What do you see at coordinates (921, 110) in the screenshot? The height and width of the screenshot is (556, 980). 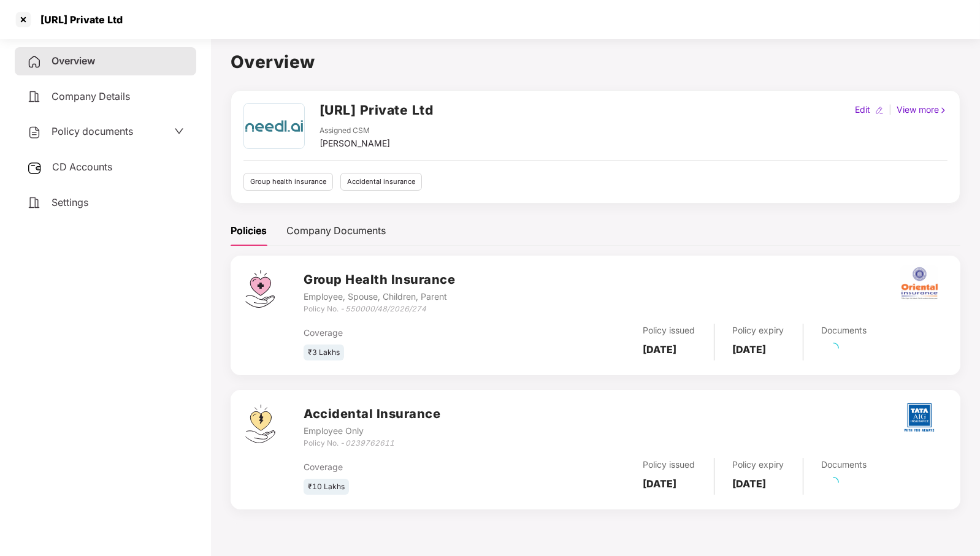 I see `div: View more` at bounding box center [921, 110].